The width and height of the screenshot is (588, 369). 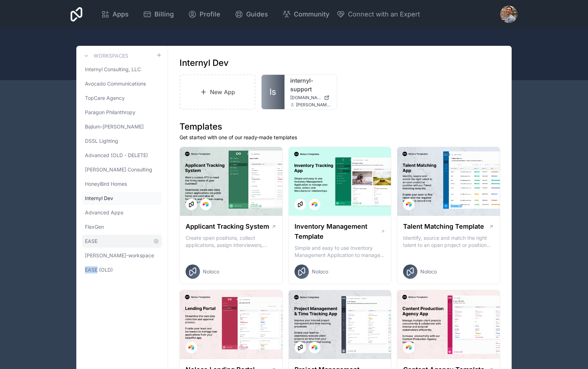 What do you see at coordinates (340, 127) in the screenshot?
I see `h1: Templates` at bounding box center [340, 127].